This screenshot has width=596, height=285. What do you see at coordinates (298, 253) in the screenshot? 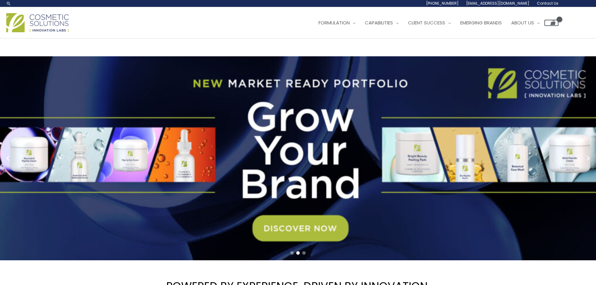
I see `span: Go to slide 2` at bounding box center [298, 253].